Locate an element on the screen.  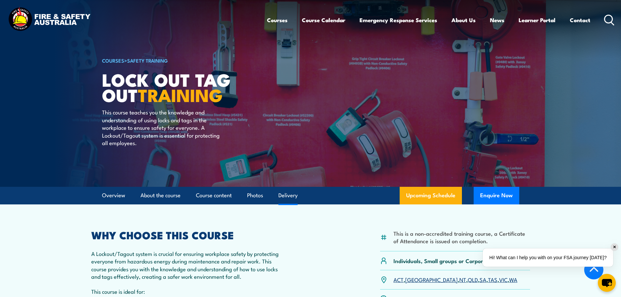
a: WA is located at coordinates (513, 279).